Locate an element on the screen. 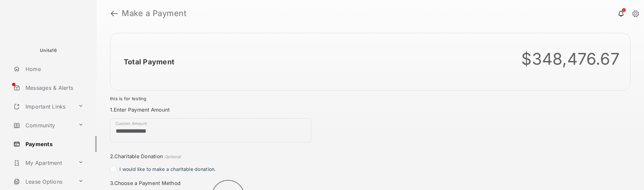 This screenshot has width=644, height=190. h3: 2. Charitable Donation is located at coordinates (228, 157).